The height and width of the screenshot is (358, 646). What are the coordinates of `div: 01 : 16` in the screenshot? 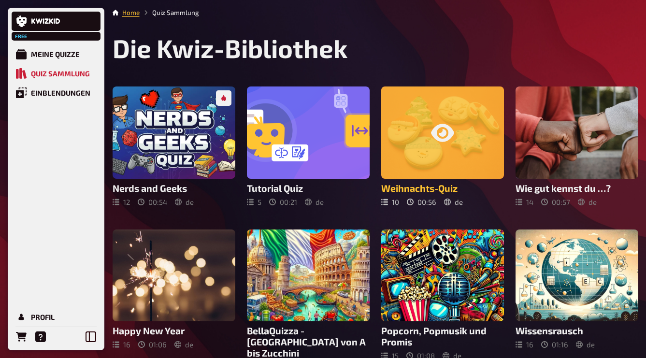 It's located at (555, 345).